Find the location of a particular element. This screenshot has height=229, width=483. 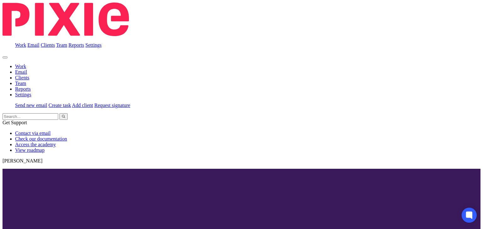

span: Get Support is located at coordinates (15, 123).